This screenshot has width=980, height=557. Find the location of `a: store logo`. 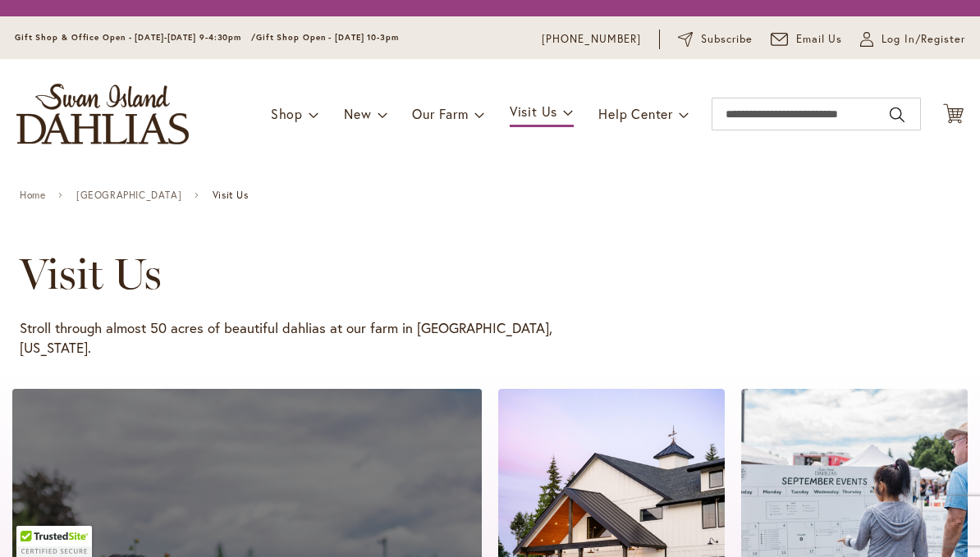

a: store logo is located at coordinates (102, 114).